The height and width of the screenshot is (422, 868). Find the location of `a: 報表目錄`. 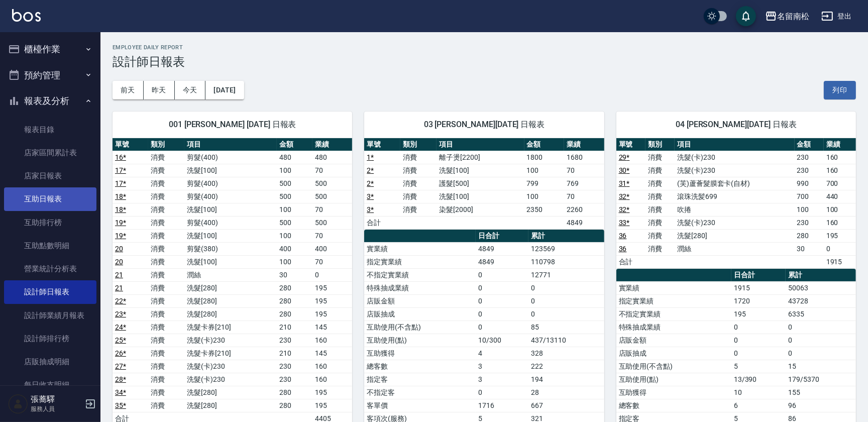

a: 報表目錄 is located at coordinates (51, 130).